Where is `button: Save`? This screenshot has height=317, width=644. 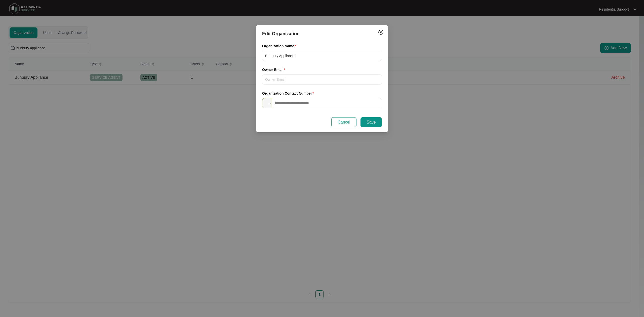
button: Save is located at coordinates (371, 122).